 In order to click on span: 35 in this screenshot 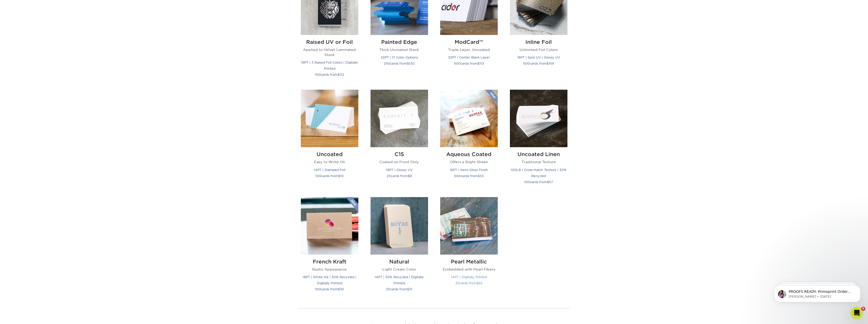, I will do `click(341, 289)`.